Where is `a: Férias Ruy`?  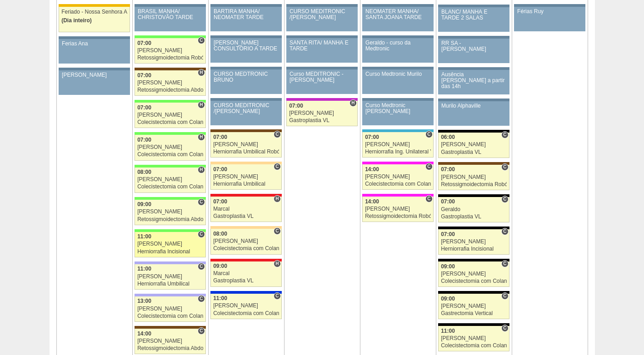 a: Férias Ruy is located at coordinates (549, 19).